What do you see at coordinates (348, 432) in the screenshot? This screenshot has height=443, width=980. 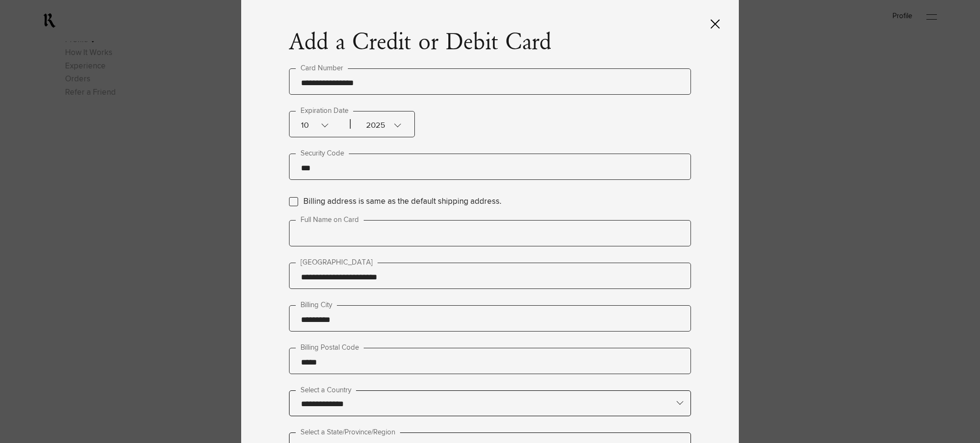 I see `label: Select a State/Province/Region` at bounding box center [348, 432].